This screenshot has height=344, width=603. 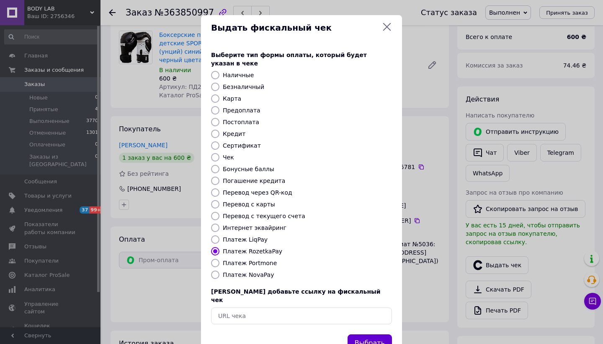 What do you see at coordinates (295, 28) in the screenshot?
I see `span: Выдать фискальный чек` at bounding box center [295, 28].